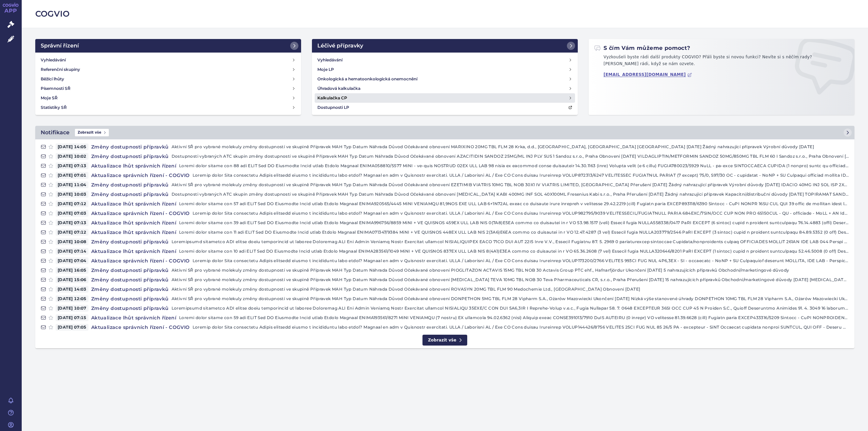  I want to click on h2: Správní řízení, so click(60, 46).